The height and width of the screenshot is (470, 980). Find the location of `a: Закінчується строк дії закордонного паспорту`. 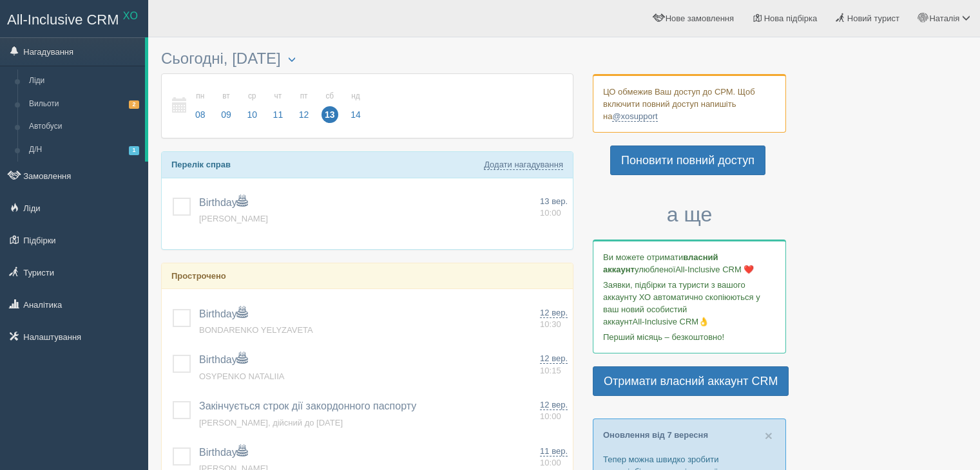

a: Закінчується строк дії закордонного паспорту is located at coordinates (307, 406).